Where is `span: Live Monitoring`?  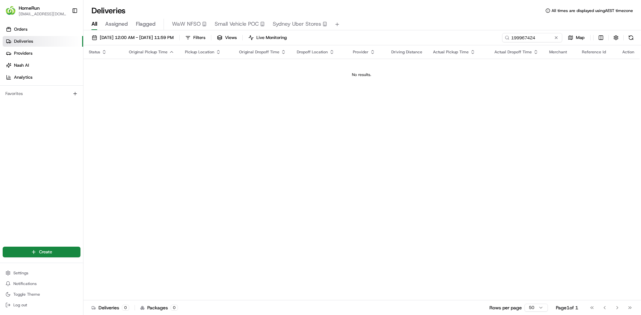 span: Live Monitoring is located at coordinates (271, 38).